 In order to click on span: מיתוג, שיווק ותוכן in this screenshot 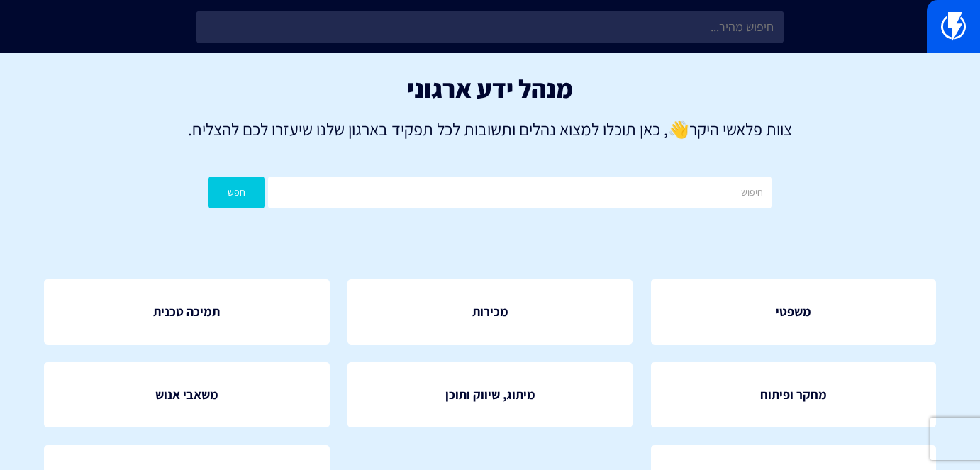, I will do `click(490, 395)`.